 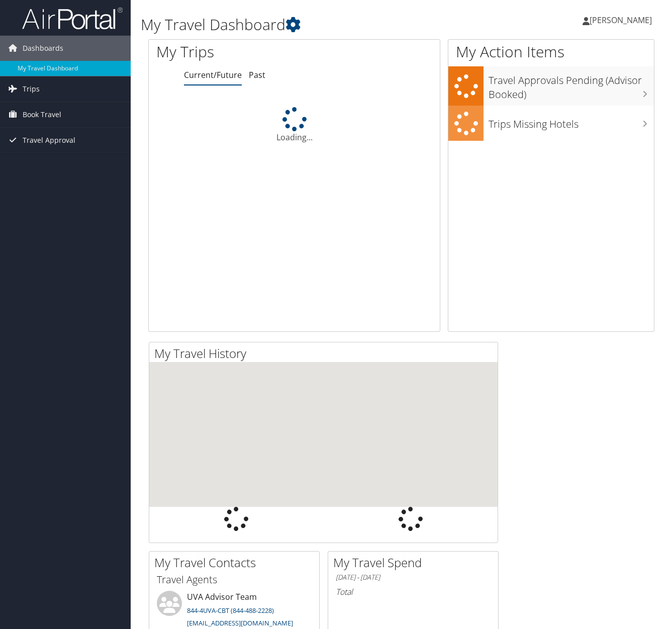 I want to click on h2: My Travel Spend, so click(x=416, y=563).